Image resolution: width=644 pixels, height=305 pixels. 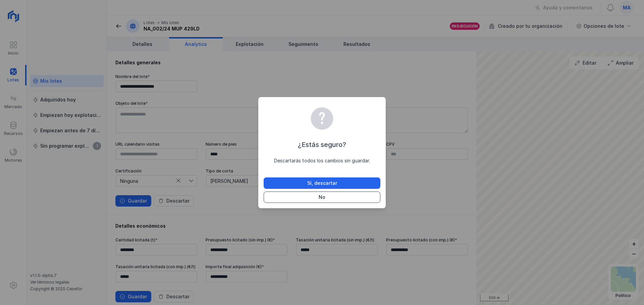 I want to click on div: ¿Estás seguro?, so click(x=322, y=145).